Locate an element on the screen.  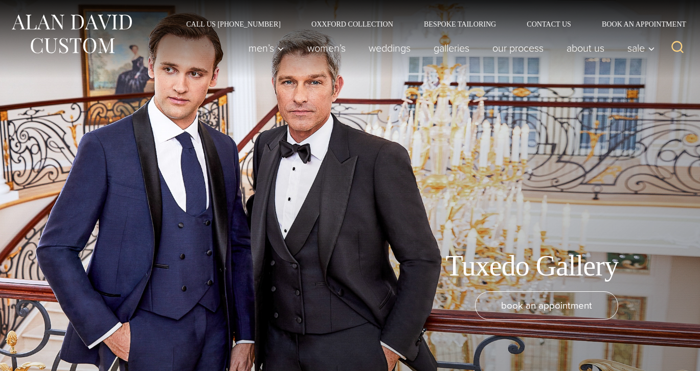
nav: Primary Navigation is located at coordinates (449, 48).